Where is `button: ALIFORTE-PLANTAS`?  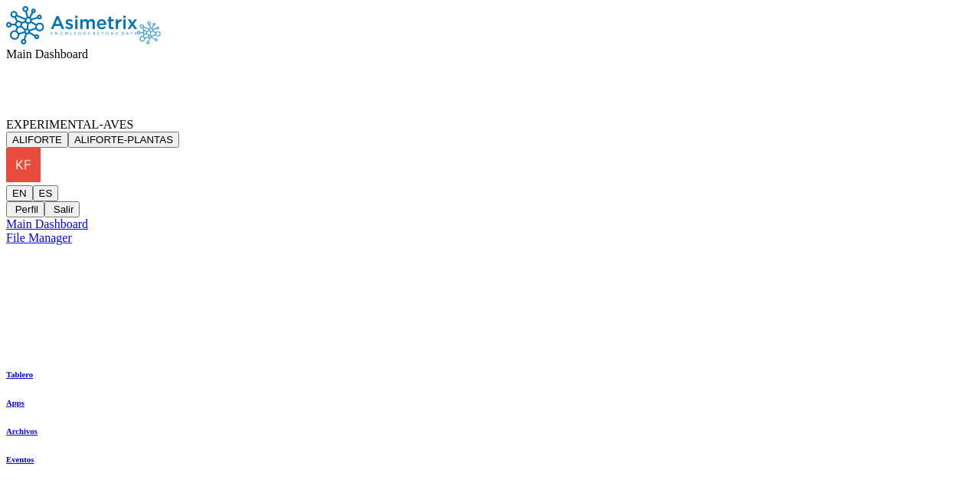
button: ALIFORTE-PLANTAS is located at coordinates (123, 139).